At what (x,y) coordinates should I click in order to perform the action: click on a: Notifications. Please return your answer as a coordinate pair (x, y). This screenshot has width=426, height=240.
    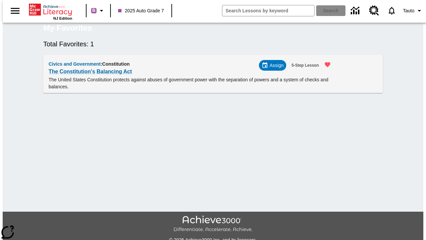
    Looking at the image, I should click on (392, 11).